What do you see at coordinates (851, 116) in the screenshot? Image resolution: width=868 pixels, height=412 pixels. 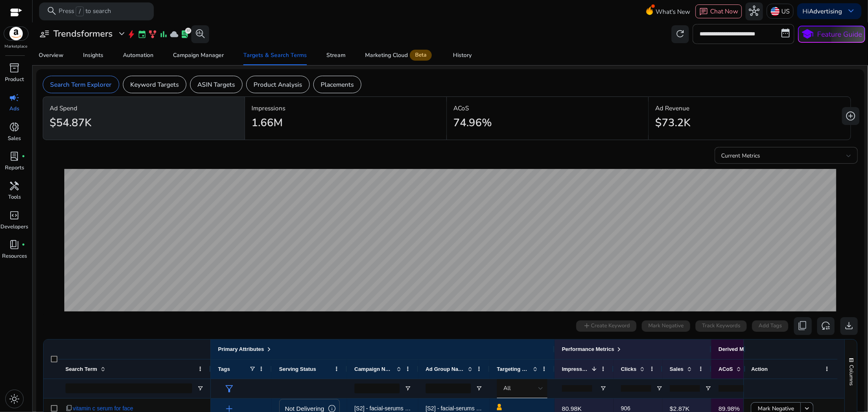 I see `button: add_circle` at bounding box center [851, 116].